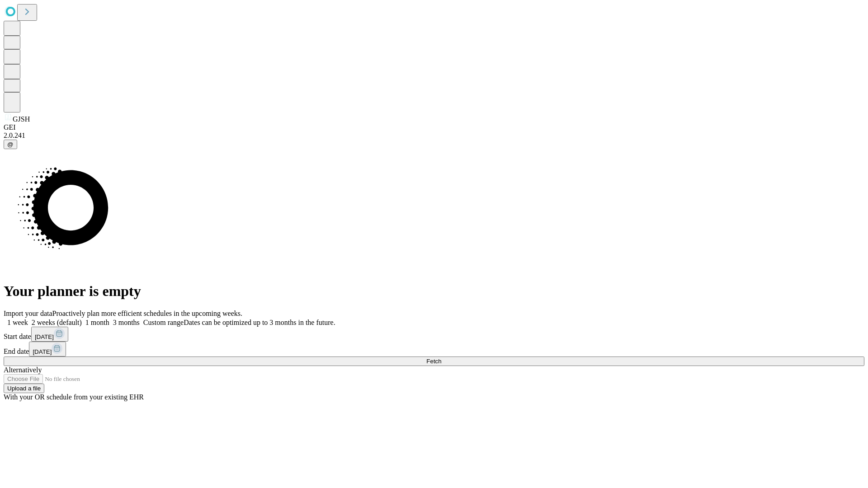 This screenshot has height=488, width=868. I want to click on span: Fetch, so click(434, 361).